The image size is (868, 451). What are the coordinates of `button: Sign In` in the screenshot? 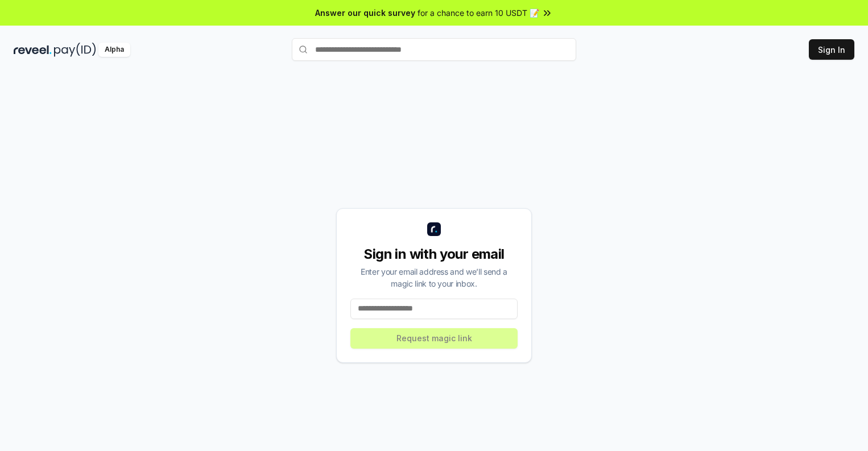 It's located at (831, 49).